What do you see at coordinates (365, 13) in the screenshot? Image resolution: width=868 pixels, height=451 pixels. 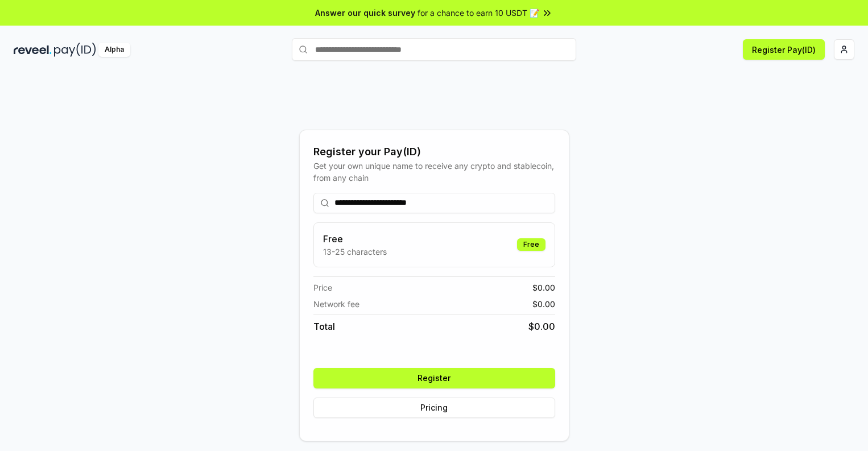 I see `span: Answer our quick survey` at bounding box center [365, 13].